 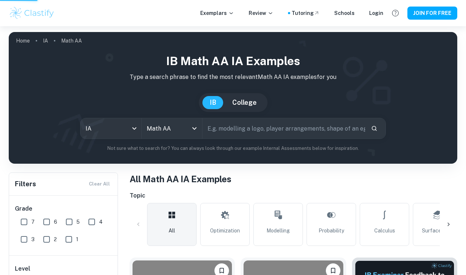 What do you see at coordinates (376, 13) in the screenshot?
I see `a: Login` at bounding box center [376, 13].